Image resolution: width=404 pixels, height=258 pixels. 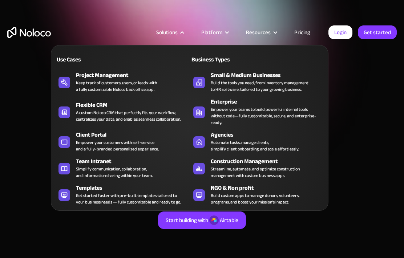 I want to click on a: Use Cases, so click(x=122, y=59).